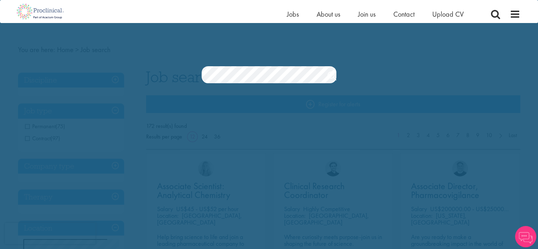  I want to click on a: Job search submit button, so click(332, 77).